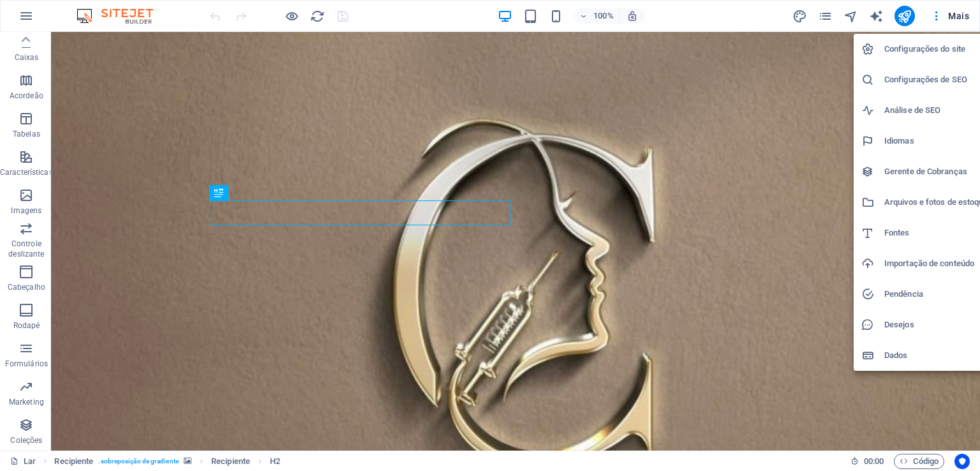  Describe the element at coordinates (926, 79) in the screenshot. I see `font: Configurações de SEO` at that location.